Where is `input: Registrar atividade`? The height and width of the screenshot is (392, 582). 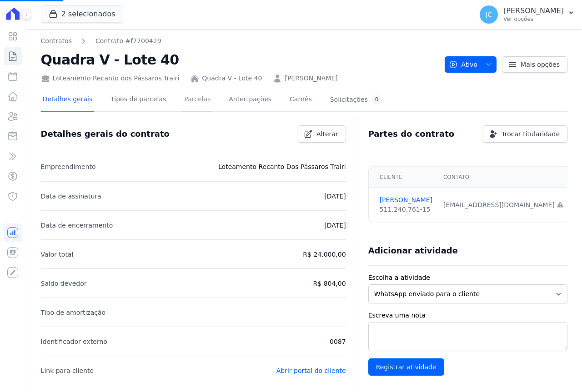
input: Registrar atividade is located at coordinates (405, 367).